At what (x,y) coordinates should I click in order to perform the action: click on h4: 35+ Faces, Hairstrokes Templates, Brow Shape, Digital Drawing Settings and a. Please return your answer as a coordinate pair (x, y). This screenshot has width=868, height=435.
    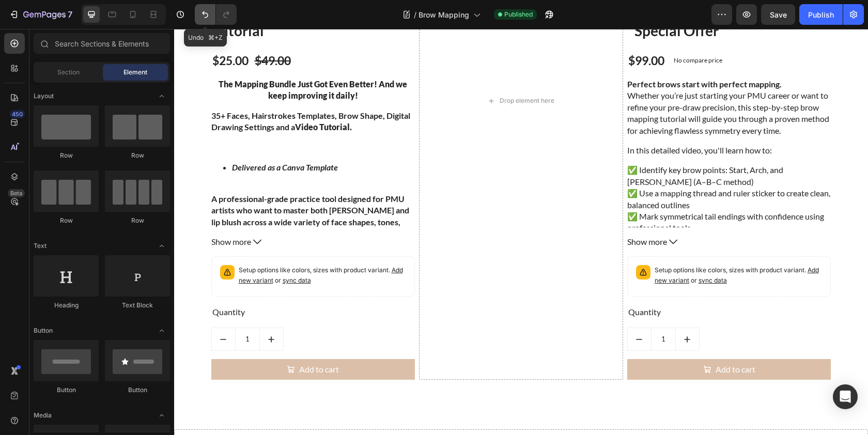
    Looking at the image, I should click on (139, 92).